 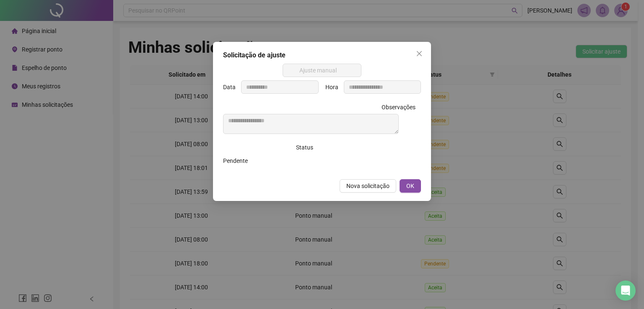 I want to click on label: Data, so click(x=231, y=87).